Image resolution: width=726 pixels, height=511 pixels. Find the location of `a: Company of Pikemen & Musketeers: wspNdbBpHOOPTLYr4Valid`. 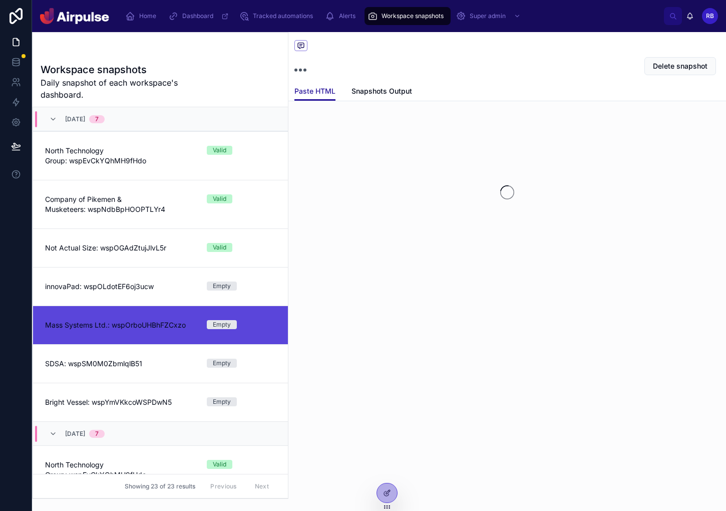

a: Company of Pikemen & Musketeers: wspNdbBpHOOPTLYr4Valid is located at coordinates (160, 204).